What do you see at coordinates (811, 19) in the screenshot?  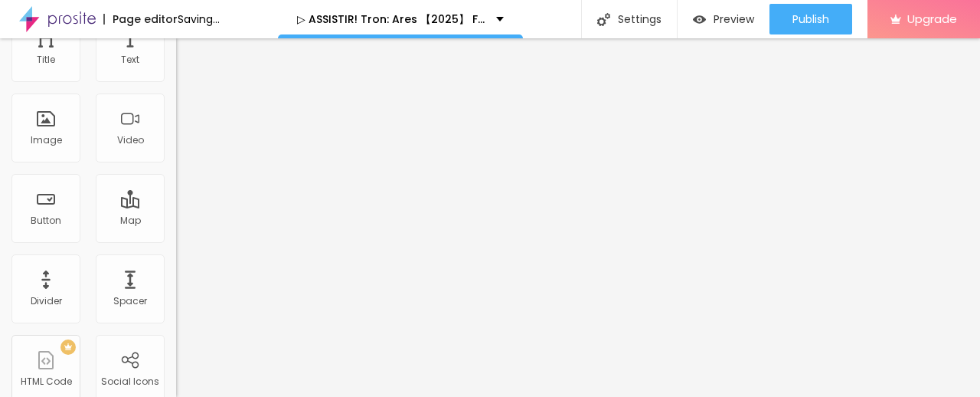 I see `span: Publish` at bounding box center [811, 19].